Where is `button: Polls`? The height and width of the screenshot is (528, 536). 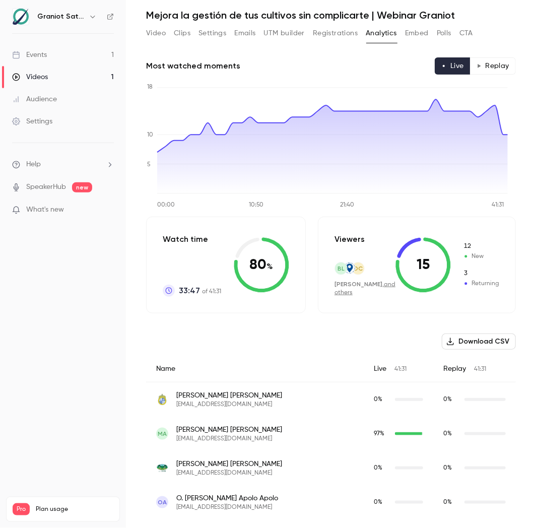
button: Polls is located at coordinates (444, 33).